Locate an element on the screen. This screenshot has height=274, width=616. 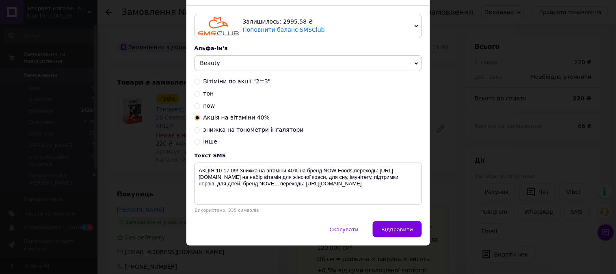
span: Вітіміни по акції "2=3" is located at coordinates (237, 81).